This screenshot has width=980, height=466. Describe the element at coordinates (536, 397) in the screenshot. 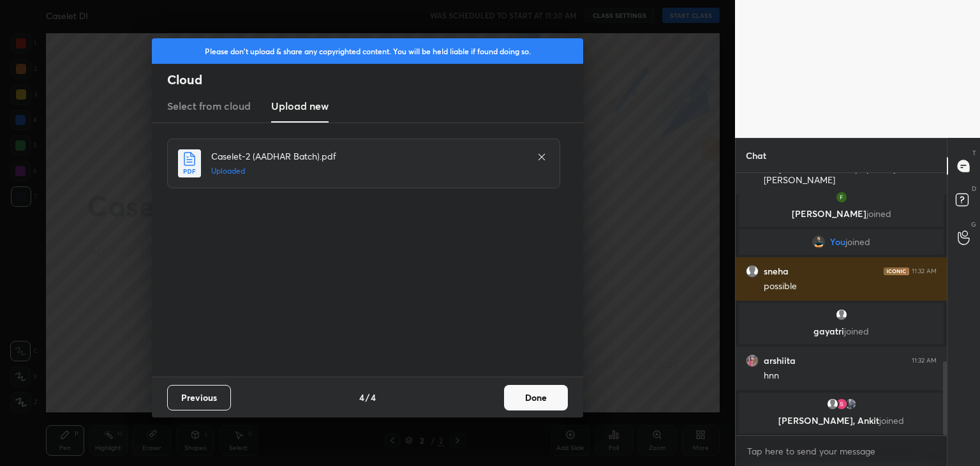

I see `button: Done` at that location.